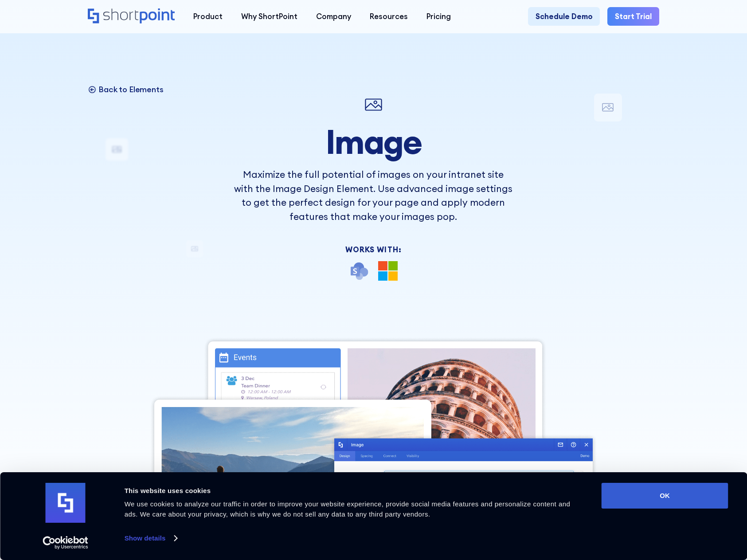 This screenshot has width=747, height=560. I want to click on p: Maximize the full potential of images on your intranet site with the Image Design Element. Use ad..., so click(374, 196).